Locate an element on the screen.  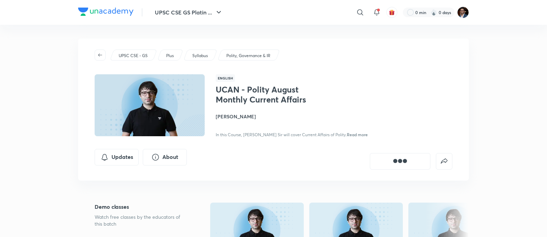
img: Company Logo is located at coordinates (106, 12).